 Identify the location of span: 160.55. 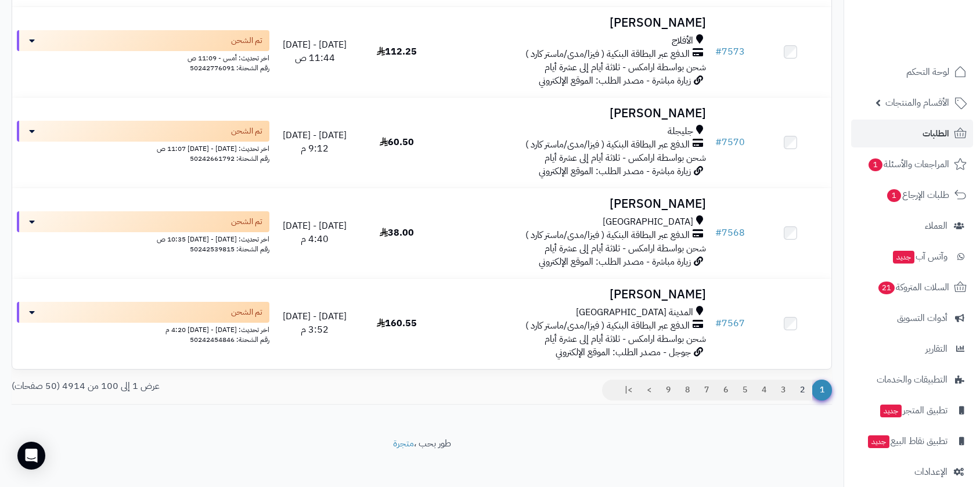
(396, 324).